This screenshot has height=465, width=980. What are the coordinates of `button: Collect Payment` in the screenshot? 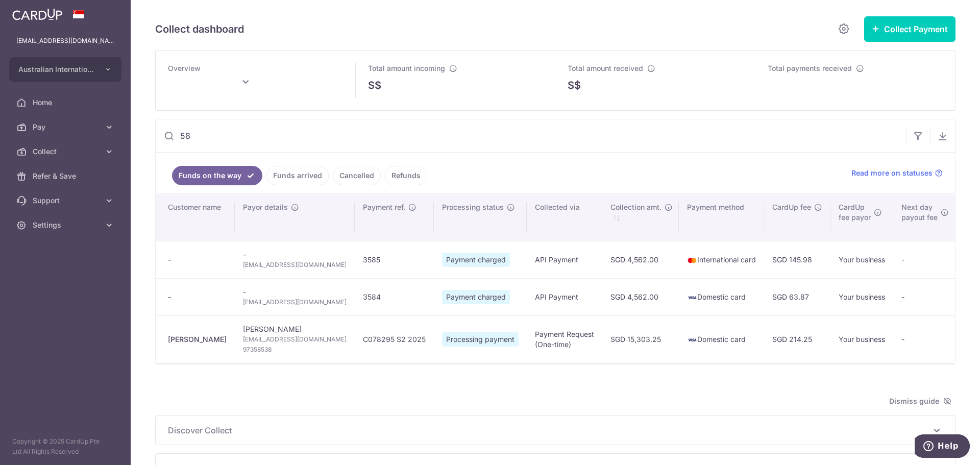 It's located at (910, 29).